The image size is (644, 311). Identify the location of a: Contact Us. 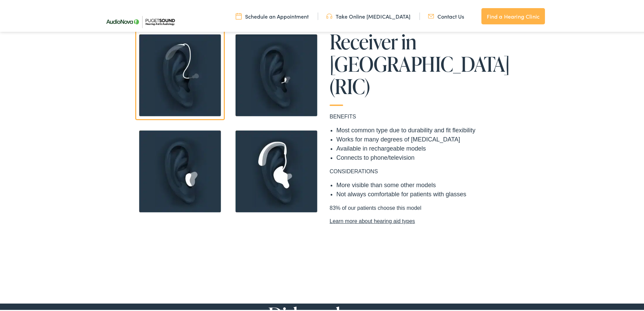
(446, 15).